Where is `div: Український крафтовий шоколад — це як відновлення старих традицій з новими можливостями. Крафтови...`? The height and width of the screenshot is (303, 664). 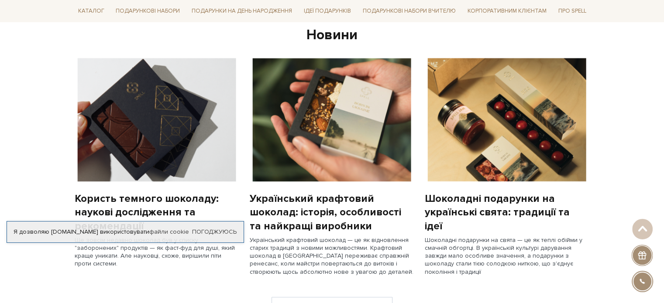 div: Український крафтовий шоколад — це як відновлення старих традицій з новими можливостями. Крафтови... is located at coordinates (332, 256).